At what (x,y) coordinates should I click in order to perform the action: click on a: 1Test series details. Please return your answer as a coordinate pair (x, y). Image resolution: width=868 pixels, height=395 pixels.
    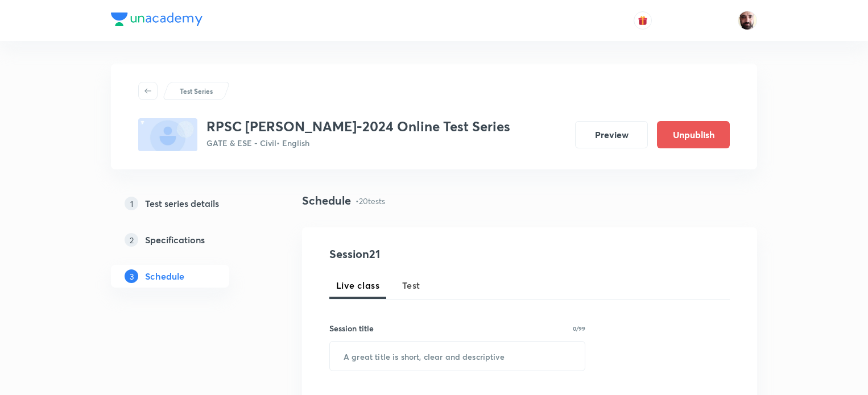
    Looking at the image, I should click on (189, 204).